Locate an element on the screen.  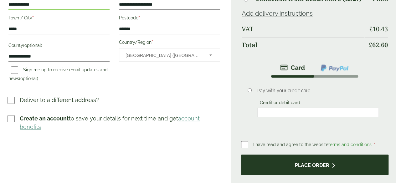
a: terms and conditions is located at coordinates (350, 145).